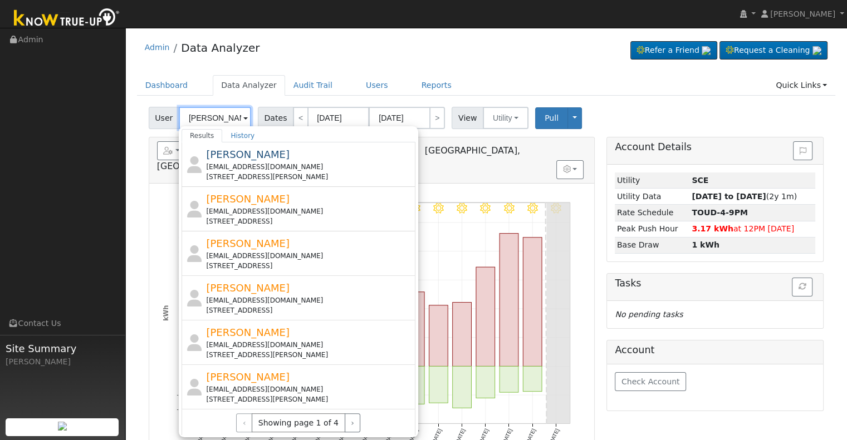  Describe the element at coordinates (715, 283) in the screenshot. I see `h5: Tasks` at that location.